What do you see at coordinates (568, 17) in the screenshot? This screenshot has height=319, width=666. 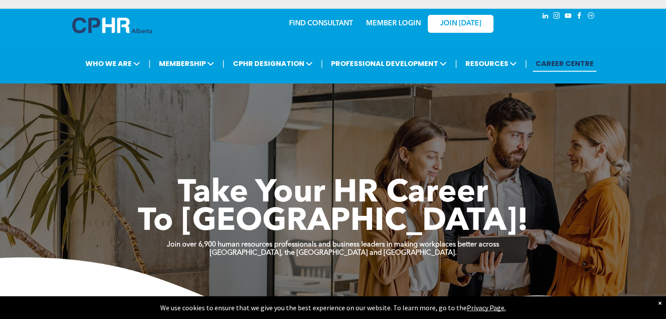 I see `a: youtube` at bounding box center [568, 17].